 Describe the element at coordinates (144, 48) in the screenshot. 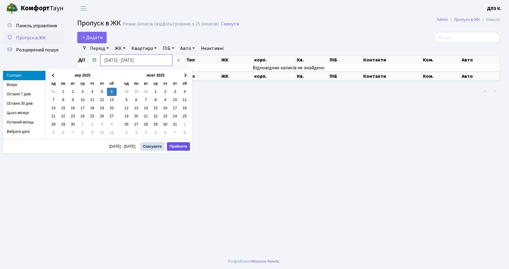

I see `a: Квартира` at that location.